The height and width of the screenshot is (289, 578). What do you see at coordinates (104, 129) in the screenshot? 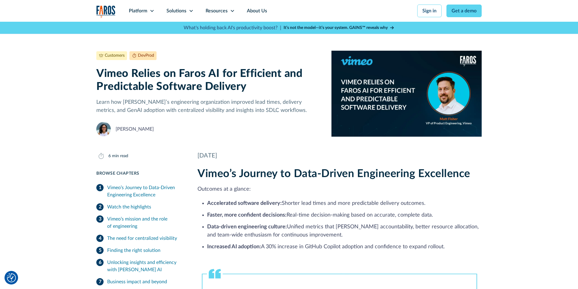
I see `img: Naomi Lurie` at bounding box center [104, 129].